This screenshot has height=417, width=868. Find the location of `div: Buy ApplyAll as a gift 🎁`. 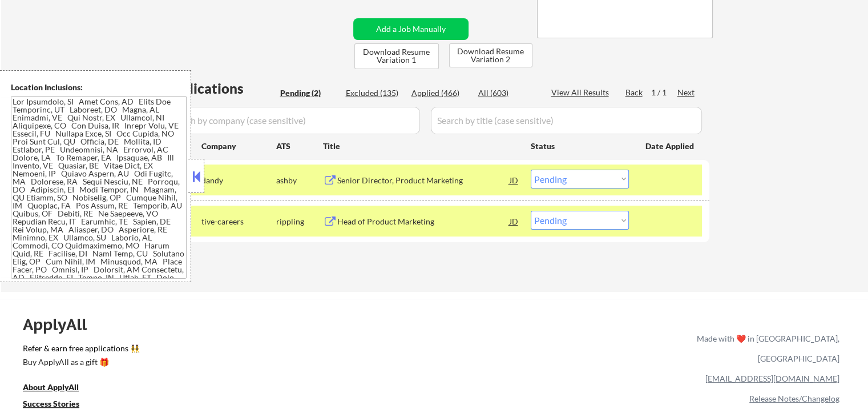

div: Buy ApplyAll as a gift 🎁 is located at coordinates (80, 362).